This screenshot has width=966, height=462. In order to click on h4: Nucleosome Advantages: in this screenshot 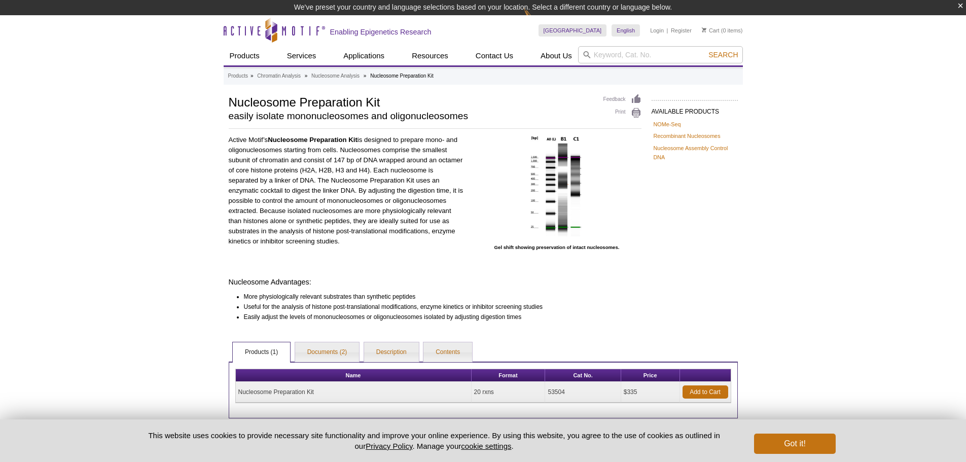, I will do `click(435, 282)`.